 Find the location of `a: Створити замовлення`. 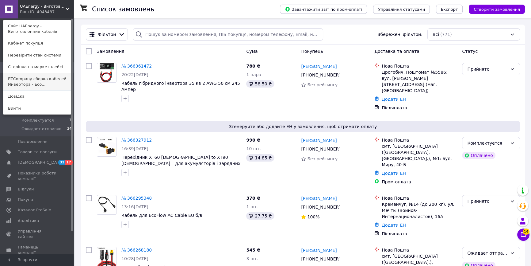

a: Створити замовлення is located at coordinates (494, 9).